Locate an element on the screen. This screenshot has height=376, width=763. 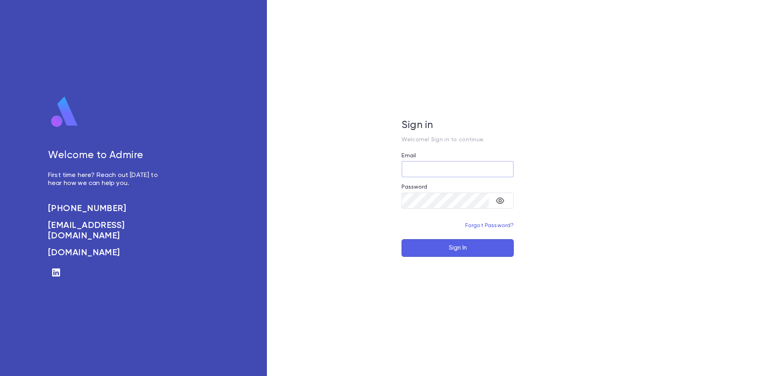
button: Sign In is located at coordinates (458, 248).